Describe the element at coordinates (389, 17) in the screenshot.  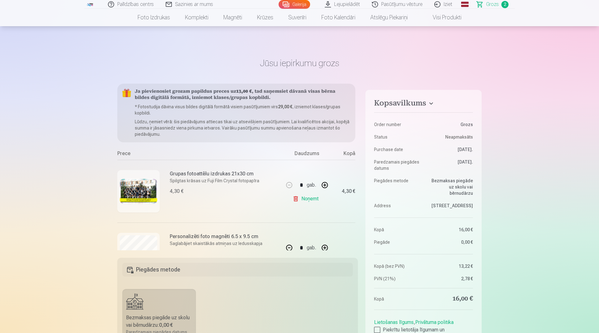
I see `a: Atslēgu piekariņi` at that location.